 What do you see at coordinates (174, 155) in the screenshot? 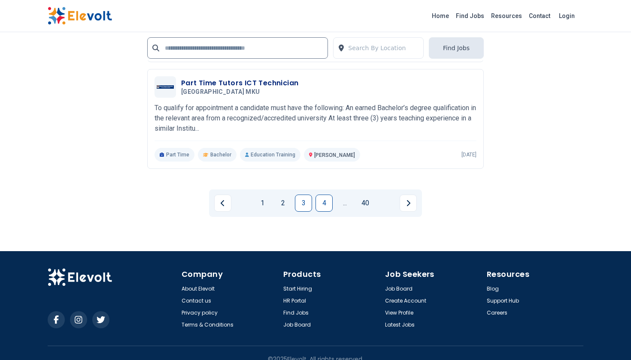
I see `p: Part Time` at bounding box center [174, 155].